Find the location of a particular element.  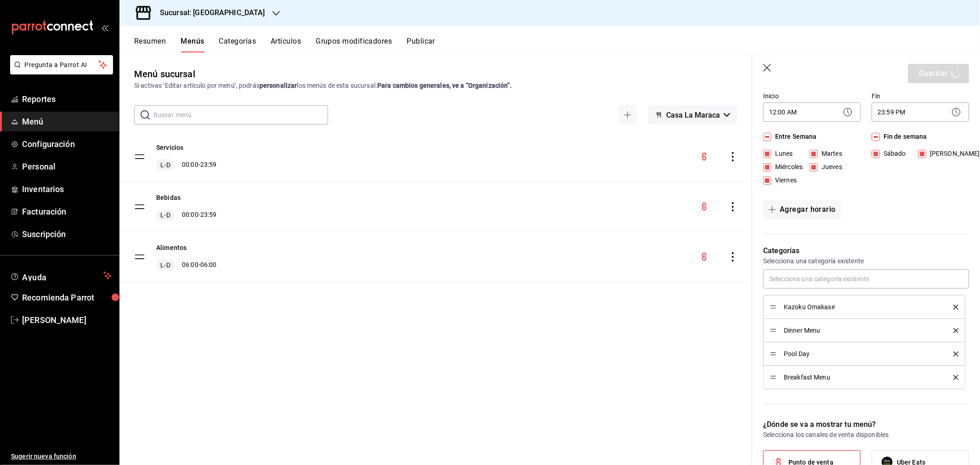

button: Casa La Maraca is located at coordinates (693, 115).